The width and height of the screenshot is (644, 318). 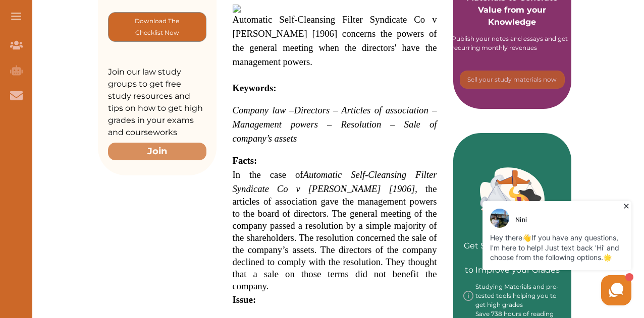 What do you see at coordinates (512, 79) in the screenshot?
I see `p: Sell your study materials now` at bounding box center [512, 79].